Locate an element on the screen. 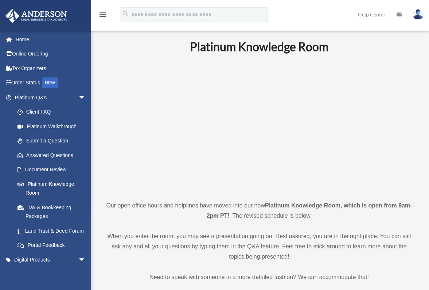 The image size is (429, 290). p: When you enter the room, you may see a presentation going on. Rest assured, you are in the right ... is located at coordinates (259, 246).